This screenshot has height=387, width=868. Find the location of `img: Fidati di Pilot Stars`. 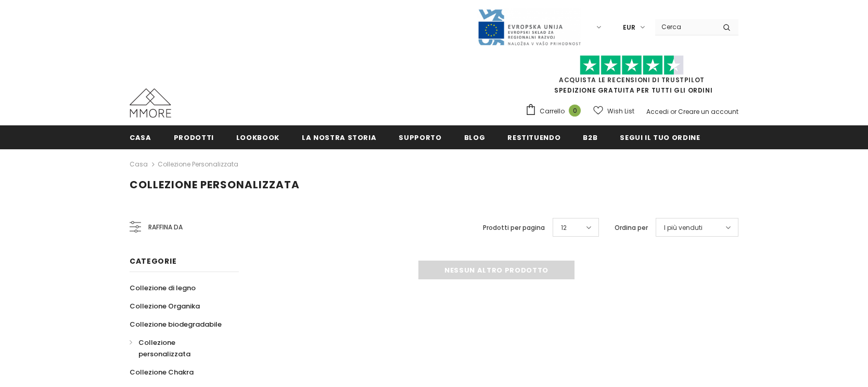

img: Fidati di Pilot Stars is located at coordinates (631, 65).